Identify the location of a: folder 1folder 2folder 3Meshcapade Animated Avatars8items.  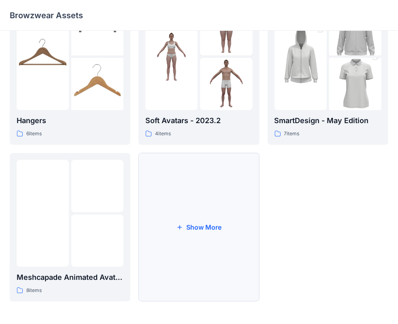
(70, 227).